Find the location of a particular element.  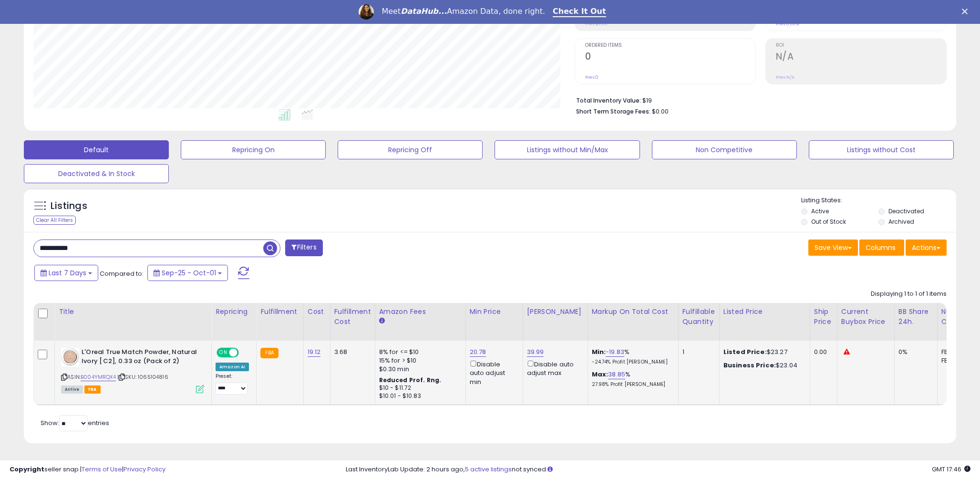

small: FBA is located at coordinates (269, 353).